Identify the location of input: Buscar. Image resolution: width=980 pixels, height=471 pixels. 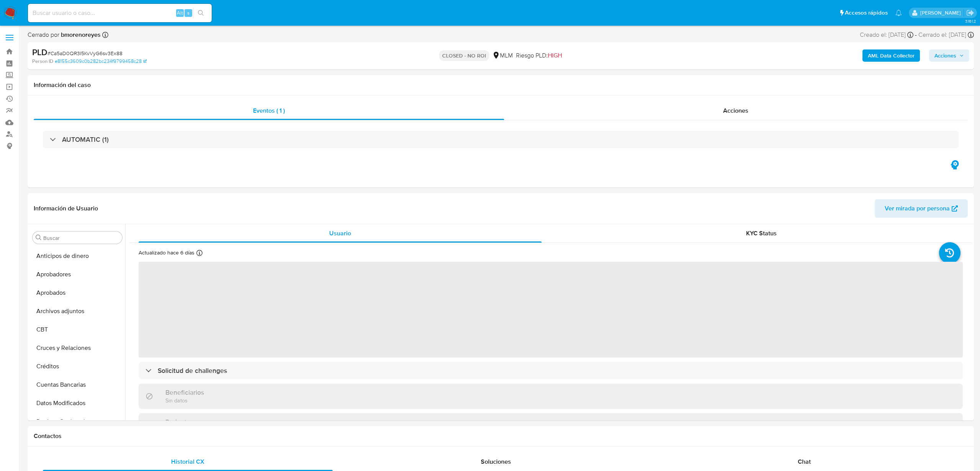
(81, 238).